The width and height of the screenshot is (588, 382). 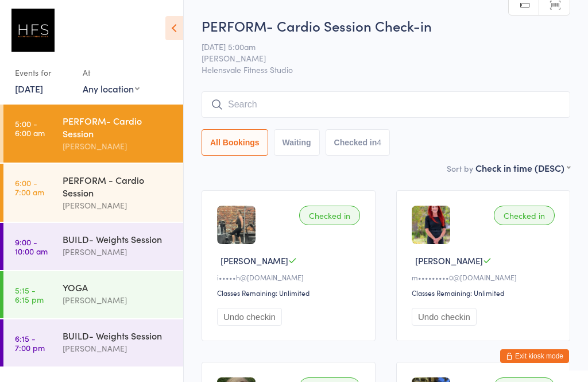 I want to click on button: Exit kiosk mode, so click(x=534, y=356).